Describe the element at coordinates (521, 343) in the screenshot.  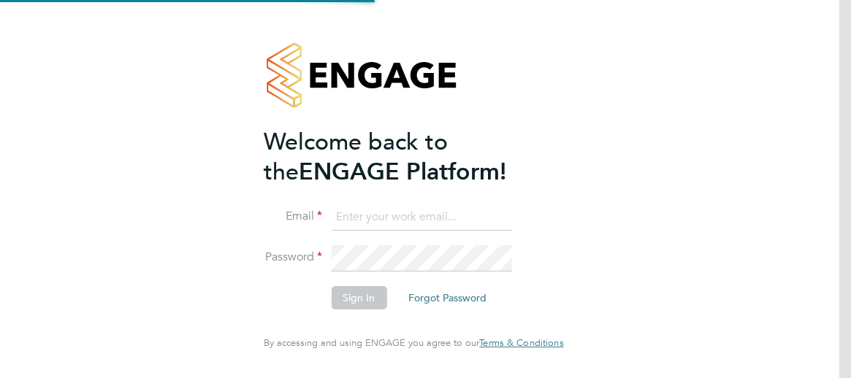
I see `a: Terms & Conditions` at that location.